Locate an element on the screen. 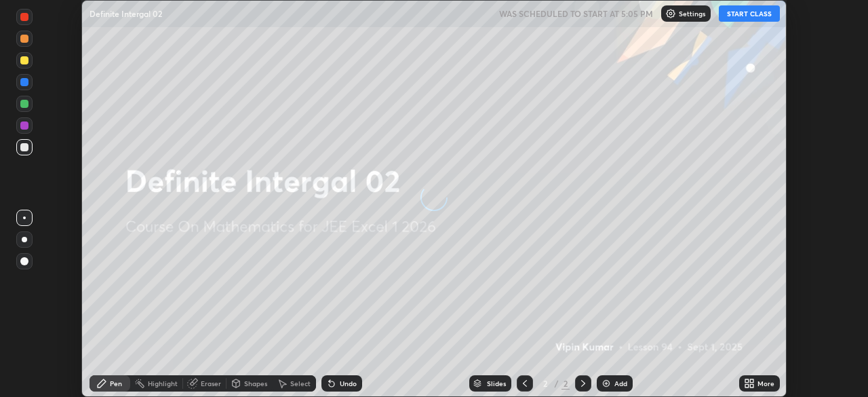 This screenshot has height=397, width=868. div: Highlight is located at coordinates (163, 383).